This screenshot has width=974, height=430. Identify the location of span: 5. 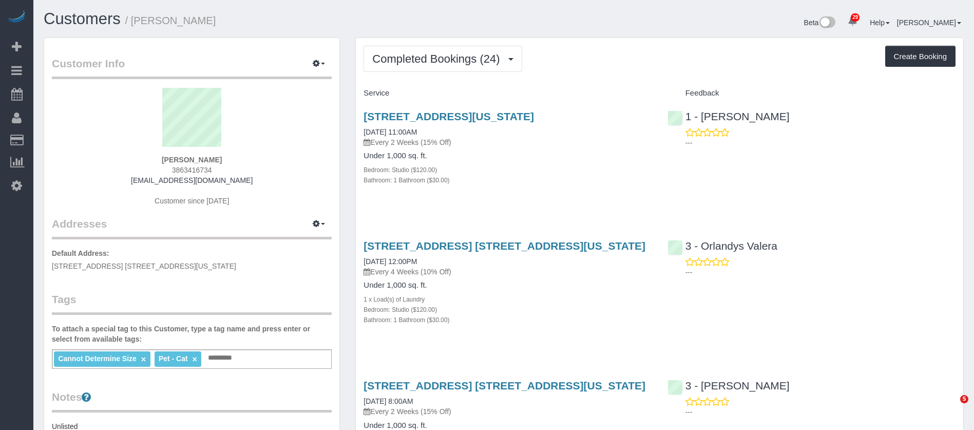
(965, 399).